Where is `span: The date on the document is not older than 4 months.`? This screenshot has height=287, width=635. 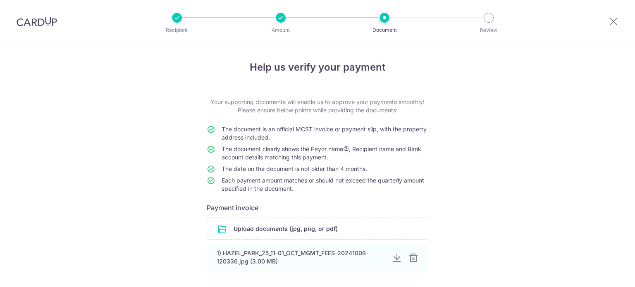 span: The date on the document is not older than 4 months. is located at coordinates (294, 169).